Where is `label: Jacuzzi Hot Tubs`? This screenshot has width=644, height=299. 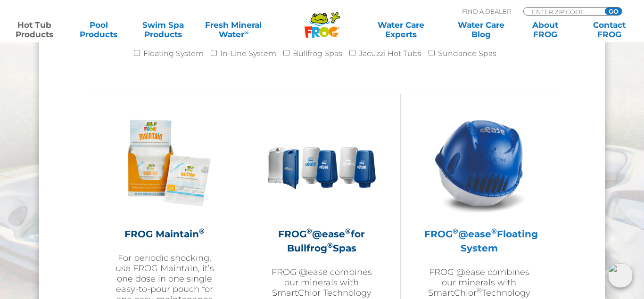 label: Jacuzzi Hot Tubs is located at coordinates (390, 54).